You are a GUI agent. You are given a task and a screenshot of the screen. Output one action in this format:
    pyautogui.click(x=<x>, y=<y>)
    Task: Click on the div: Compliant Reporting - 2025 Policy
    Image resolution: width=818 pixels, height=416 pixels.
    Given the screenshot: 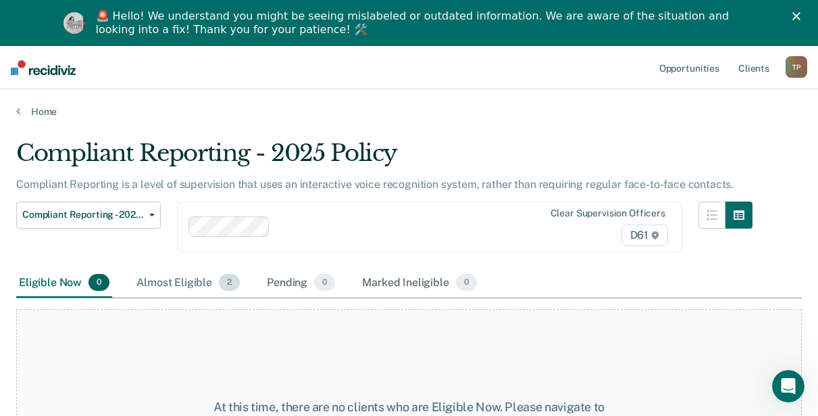 What is the action you would take?
    pyautogui.click(x=384, y=158)
    